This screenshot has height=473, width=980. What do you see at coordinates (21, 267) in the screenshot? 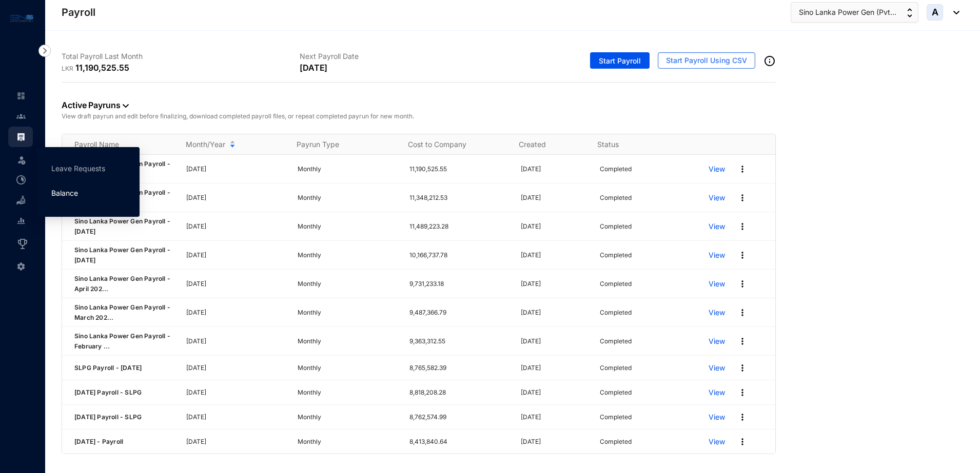
I see `img: settings-unselected.1febfda315e6e19643a1.svg` at bounding box center [21, 267].